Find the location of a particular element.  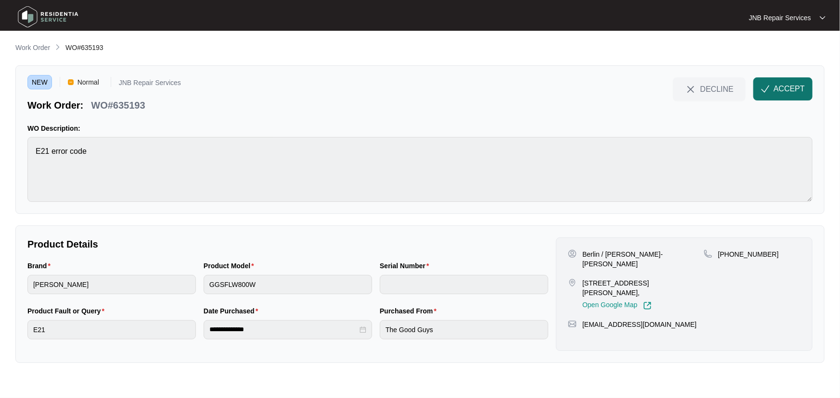

textarea: E21 error code is located at coordinates (420, 169).